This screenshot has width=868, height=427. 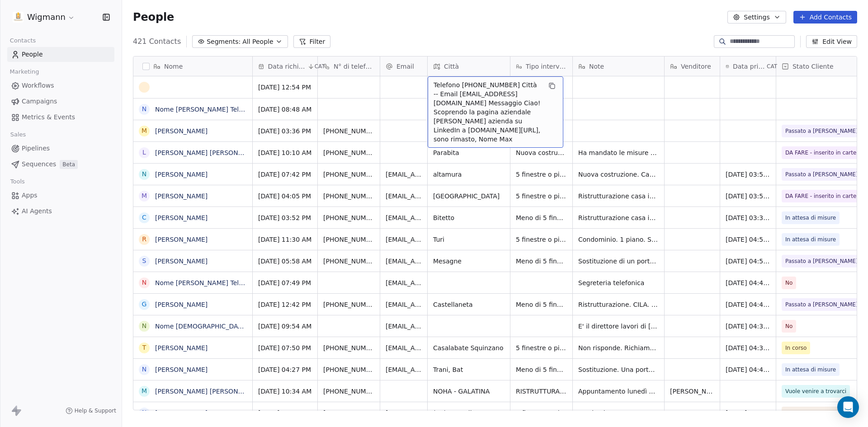 What do you see at coordinates (618, 370) in the screenshot?
I see `span: Sostituzione. Una porta 3 ante in pvc. Colore bianco/grigio chiaro. Casa indipendente. Vuole sape...` at bounding box center [618, 370].